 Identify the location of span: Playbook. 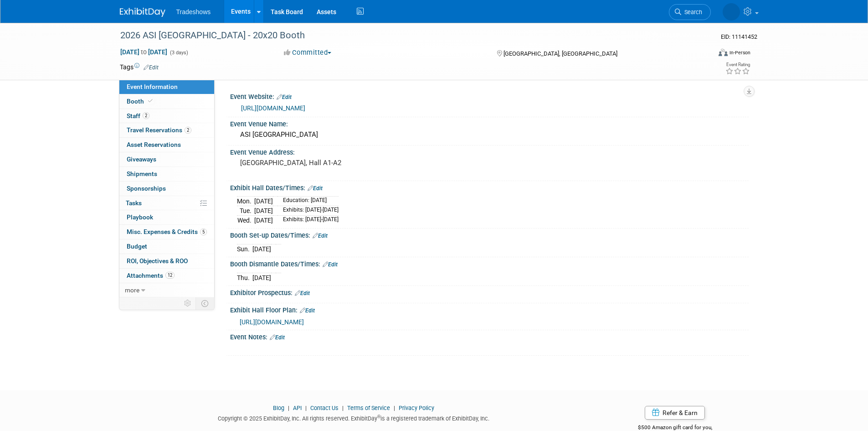
(140, 217).